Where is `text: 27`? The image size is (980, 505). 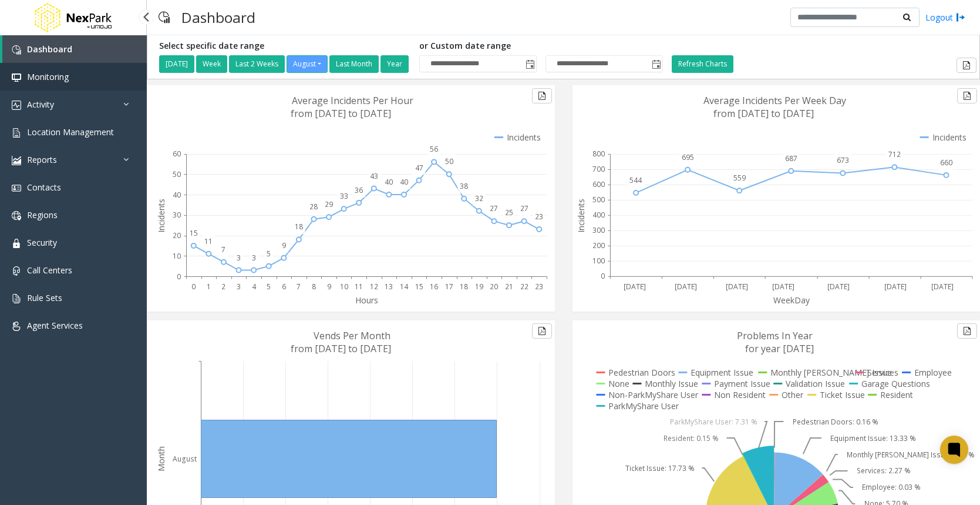
text: 27 is located at coordinates (525, 208).